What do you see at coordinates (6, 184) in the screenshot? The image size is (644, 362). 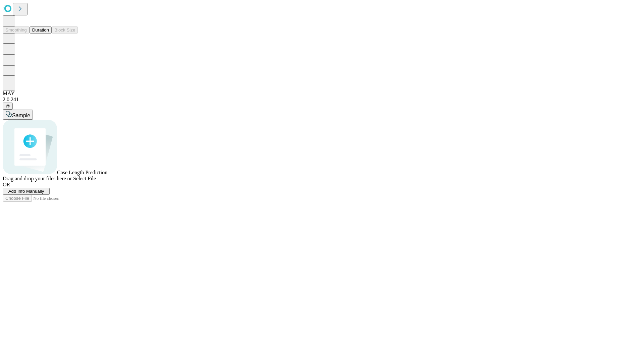 I see `span: OR` at bounding box center [6, 184].